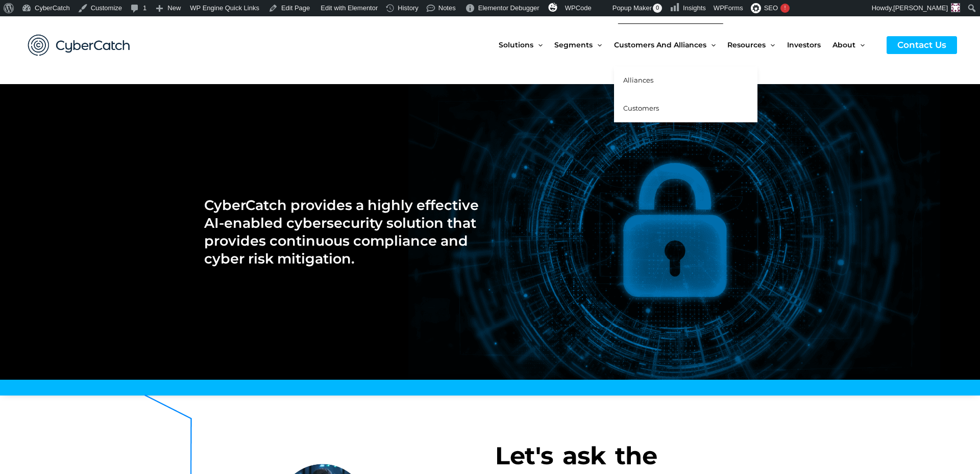 This screenshot has width=980, height=474. What do you see at coordinates (638, 80) in the screenshot?
I see `span: Alliances` at bounding box center [638, 80].